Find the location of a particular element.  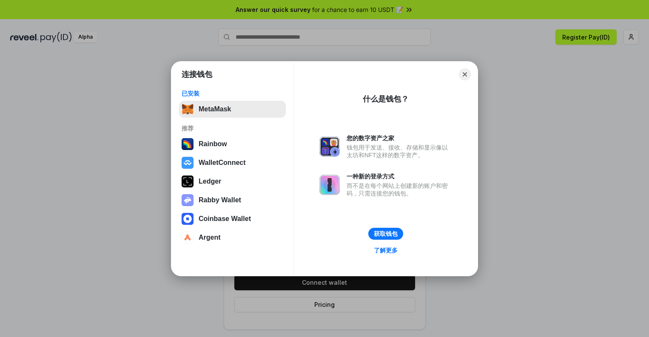

div: 您的数字资产之家 is located at coordinates (399, 138).